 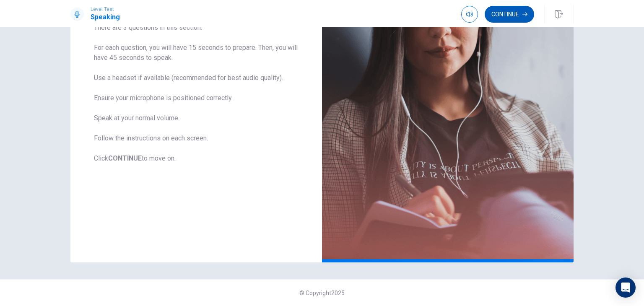 I want to click on div: Open Intercom Messenger, so click(x=626, y=288).